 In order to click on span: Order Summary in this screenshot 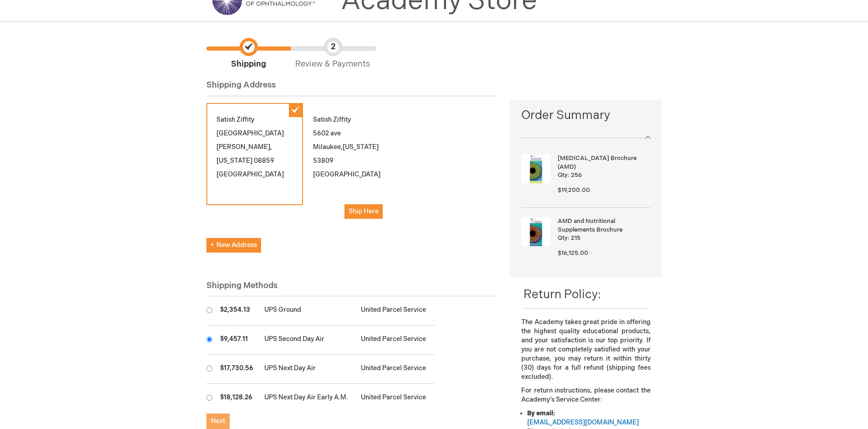, I will do `click(586, 118)`.